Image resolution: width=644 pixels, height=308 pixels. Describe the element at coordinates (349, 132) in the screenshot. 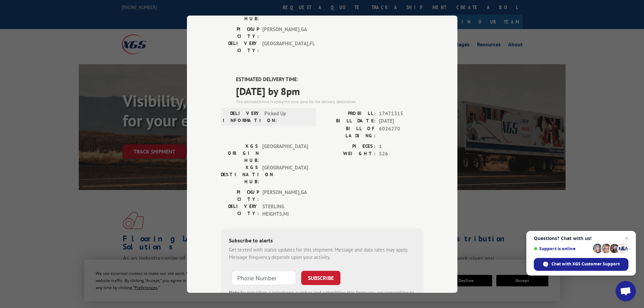

I see `label: BILL OF LADING:` at that location.